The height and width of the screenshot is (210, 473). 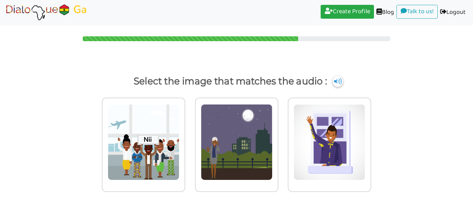 I want to click on a: Create Profile, so click(x=347, y=12).